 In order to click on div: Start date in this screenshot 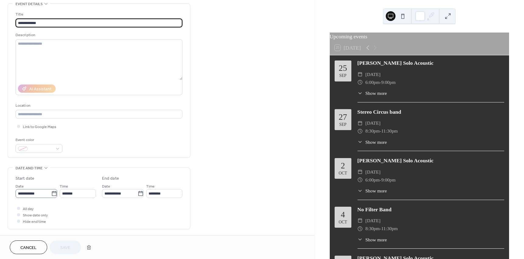, I will do `click(25, 179)`.